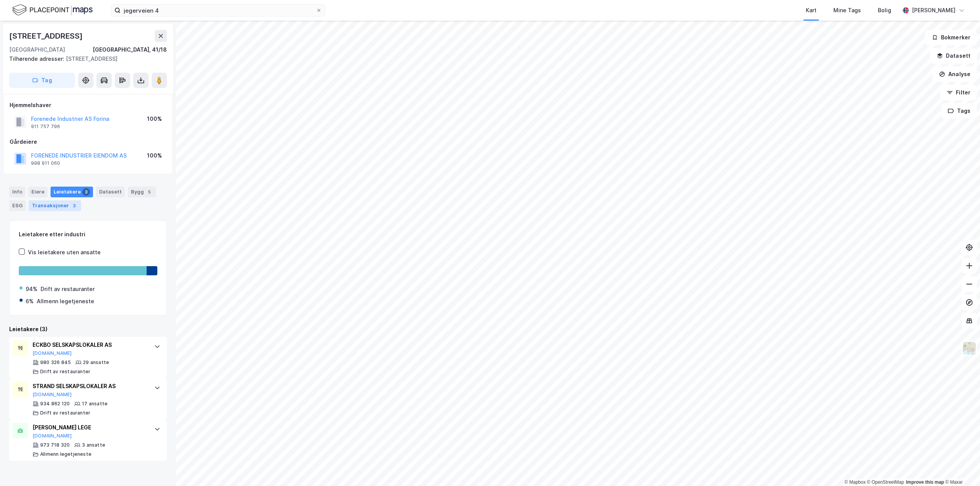 Image resolution: width=980 pixels, height=486 pixels. I want to click on button: Datasett, so click(953, 56).